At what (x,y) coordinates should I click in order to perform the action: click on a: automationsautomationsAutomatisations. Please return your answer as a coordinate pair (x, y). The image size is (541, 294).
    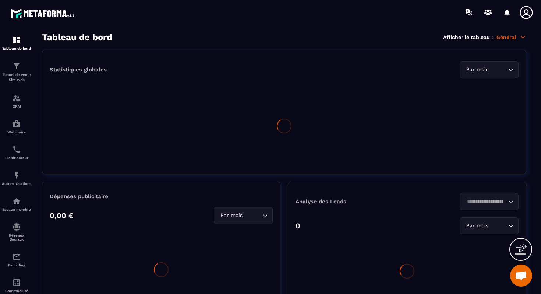
    Looking at the image, I should click on (17, 178).